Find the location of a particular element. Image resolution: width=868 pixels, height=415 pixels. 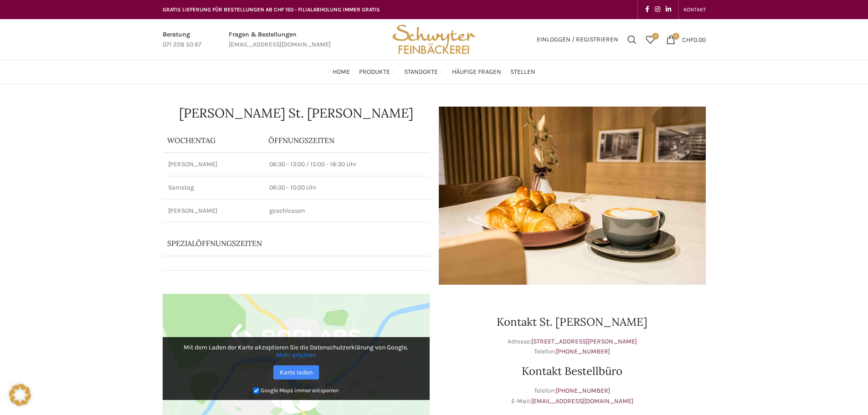

a: Linkedin social link is located at coordinates (668, 10).